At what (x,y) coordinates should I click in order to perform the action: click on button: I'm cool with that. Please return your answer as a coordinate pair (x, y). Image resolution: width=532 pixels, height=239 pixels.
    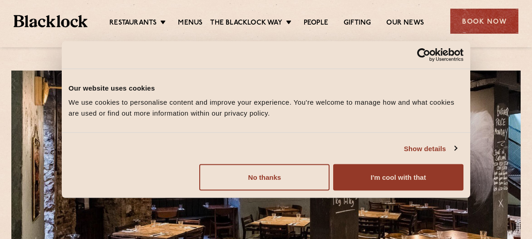
    Looking at the image, I should click on (398, 177).